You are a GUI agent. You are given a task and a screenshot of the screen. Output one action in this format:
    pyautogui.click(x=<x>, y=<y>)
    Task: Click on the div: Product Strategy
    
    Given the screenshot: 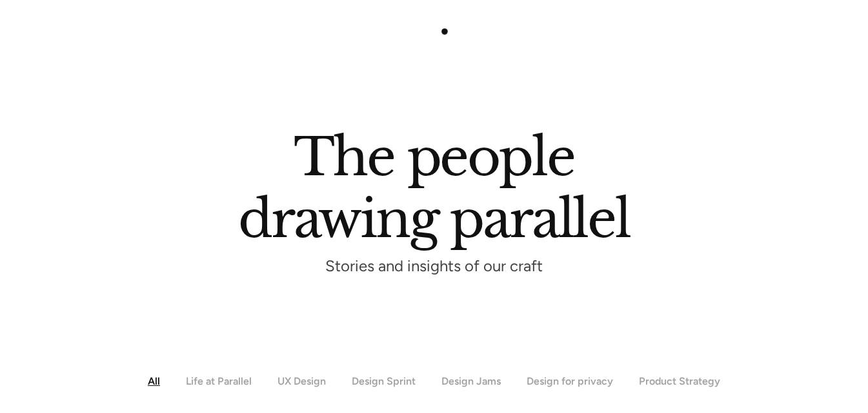 What is the action you would take?
    pyautogui.click(x=680, y=381)
    